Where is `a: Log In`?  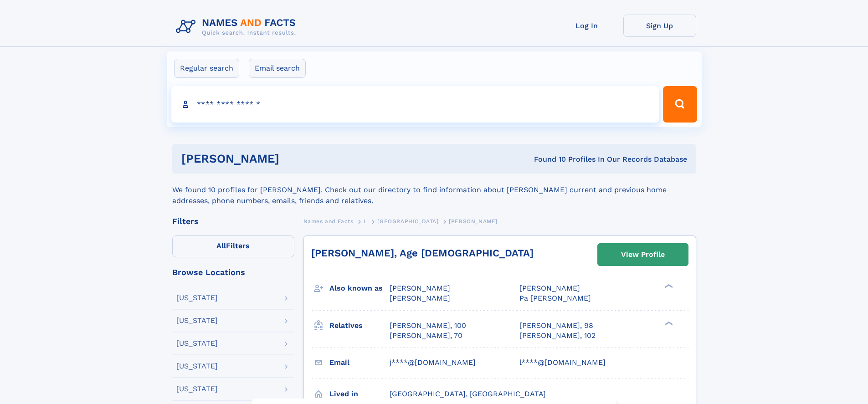
a: Log In is located at coordinates (587, 26).